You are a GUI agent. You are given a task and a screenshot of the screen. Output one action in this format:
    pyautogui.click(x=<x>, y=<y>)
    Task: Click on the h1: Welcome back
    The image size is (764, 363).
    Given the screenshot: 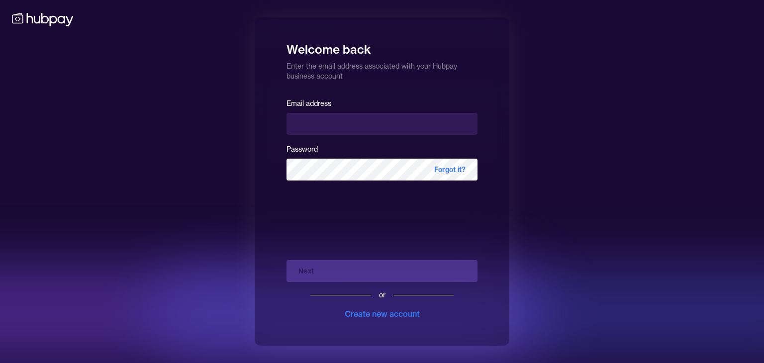 What is the action you would take?
    pyautogui.click(x=382, y=46)
    